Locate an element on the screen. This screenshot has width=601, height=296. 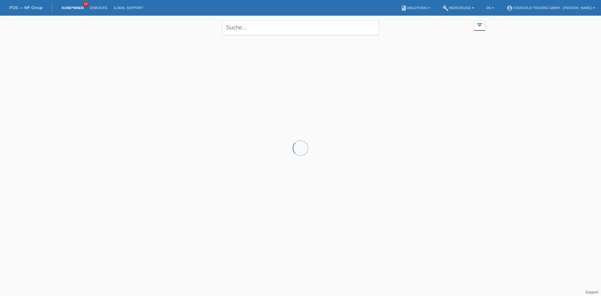
a: bookAnleitung ▾ is located at coordinates (415, 8).